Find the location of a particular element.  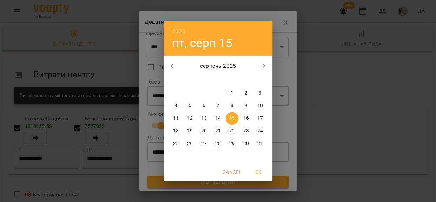

button: 18 is located at coordinates (176, 131).